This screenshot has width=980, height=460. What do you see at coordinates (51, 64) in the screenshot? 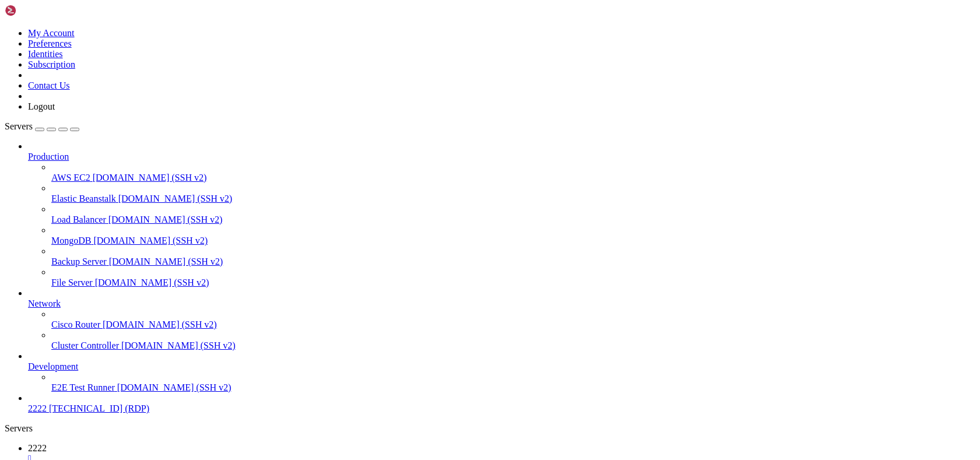
I see `a: Subscription` at bounding box center [51, 64].